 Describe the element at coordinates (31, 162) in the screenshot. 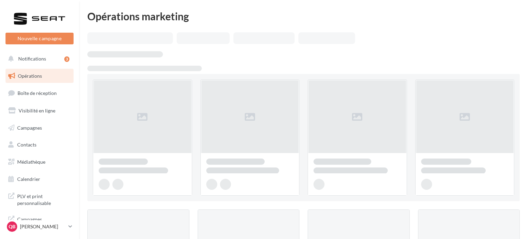

I see `span: Médiathèque` at that location.